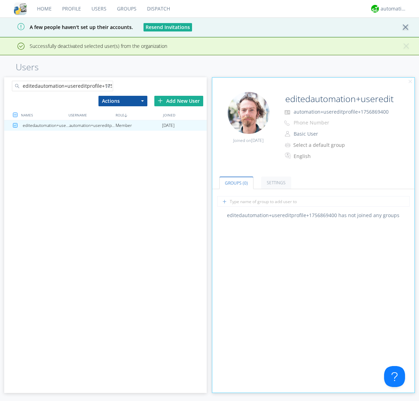 Image resolution: width=419 pixels, height=401 pixels. I want to click on span: A few people haven't set up their accounts., so click(69, 27).